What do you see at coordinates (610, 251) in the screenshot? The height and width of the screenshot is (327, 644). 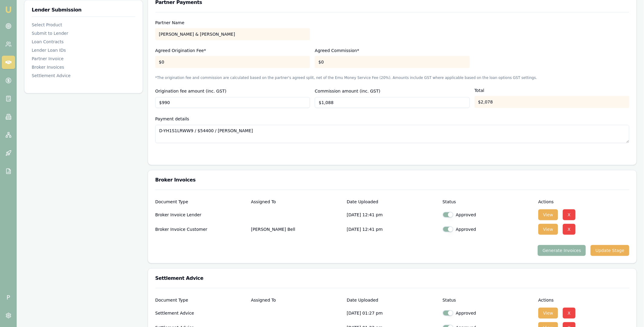 I see `button: Update Stage` at bounding box center [610, 251].